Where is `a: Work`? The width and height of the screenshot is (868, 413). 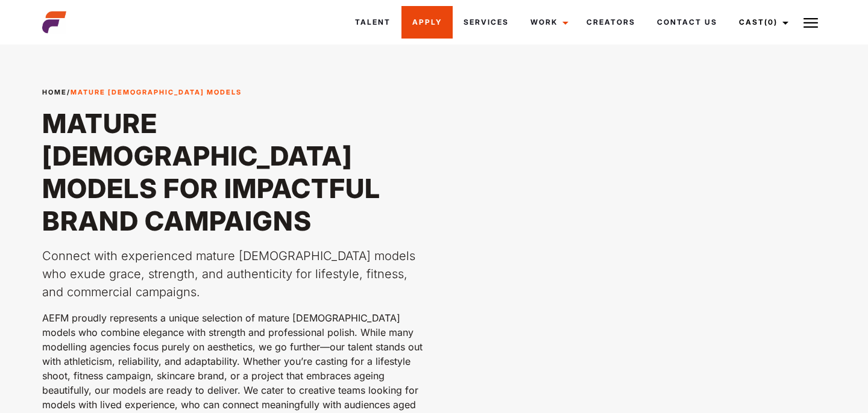 a: Work is located at coordinates (548, 22).